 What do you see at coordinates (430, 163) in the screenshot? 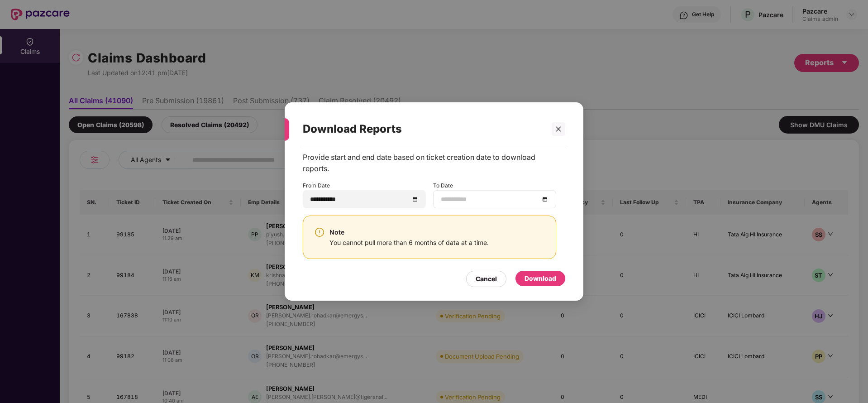
I see `div: Provide start and end date based on ticket creation date to download reports.` at bounding box center [430, 163].